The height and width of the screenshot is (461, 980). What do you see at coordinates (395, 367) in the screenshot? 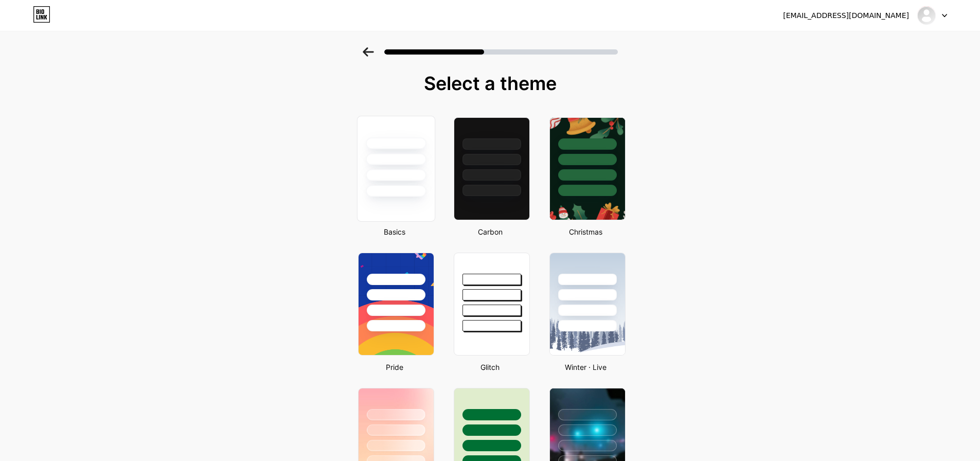
I see `div: Pride` at bounding box center [395, 367].